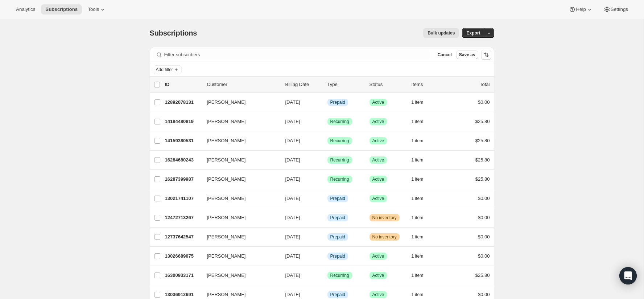 The height and width of the screenshot is (299, 644). I want to click on p: Billing Date, so click(303, 84).